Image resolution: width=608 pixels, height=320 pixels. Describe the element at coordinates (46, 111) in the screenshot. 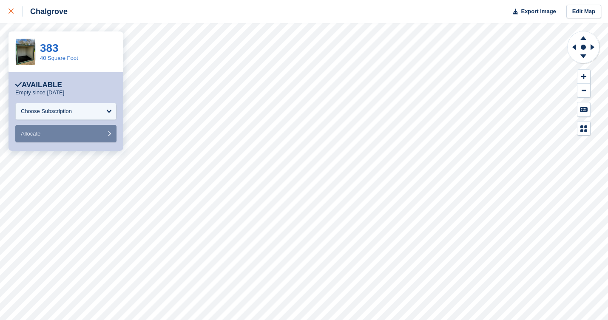

I see `div: Choose Subscription` at that location.